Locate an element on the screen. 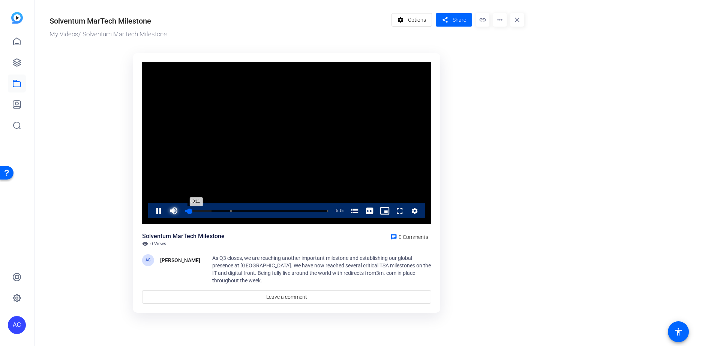 Image resolution: width=717 pixels, height=346 pixels. div: Video Player is located at coordinates (286, 144).